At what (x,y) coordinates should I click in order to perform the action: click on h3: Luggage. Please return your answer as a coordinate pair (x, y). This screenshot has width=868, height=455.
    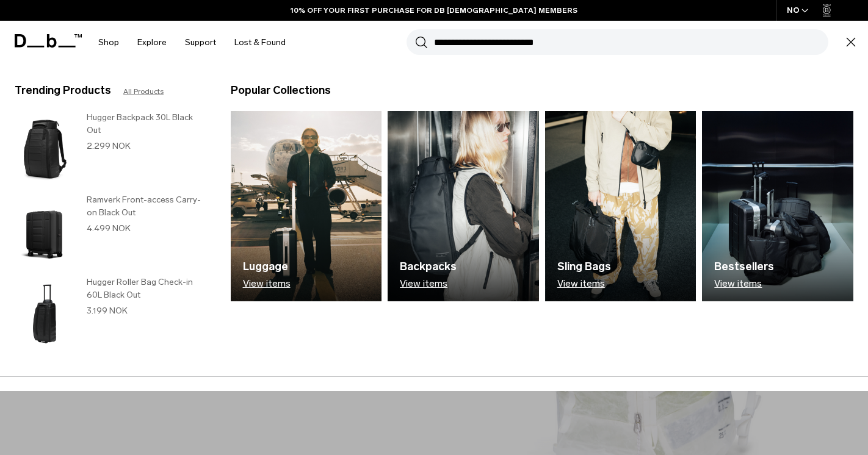
    Looking at the image, I should click on (267, 267).